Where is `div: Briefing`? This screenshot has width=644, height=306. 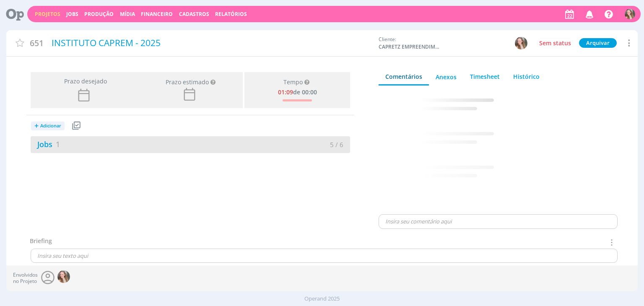
div: Briefing is located at coordinates (41, 243).